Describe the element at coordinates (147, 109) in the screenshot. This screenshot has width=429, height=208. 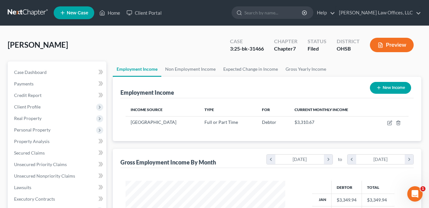
I see `span: Income Source` at that location.